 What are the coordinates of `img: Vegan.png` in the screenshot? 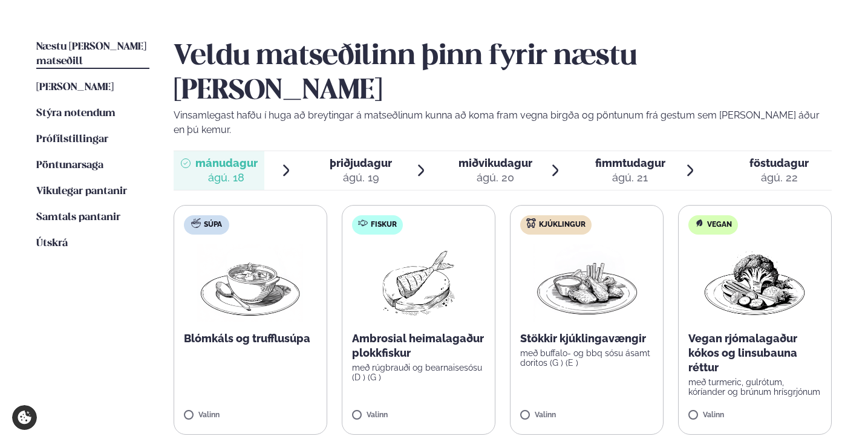 It's located at (755, 283).